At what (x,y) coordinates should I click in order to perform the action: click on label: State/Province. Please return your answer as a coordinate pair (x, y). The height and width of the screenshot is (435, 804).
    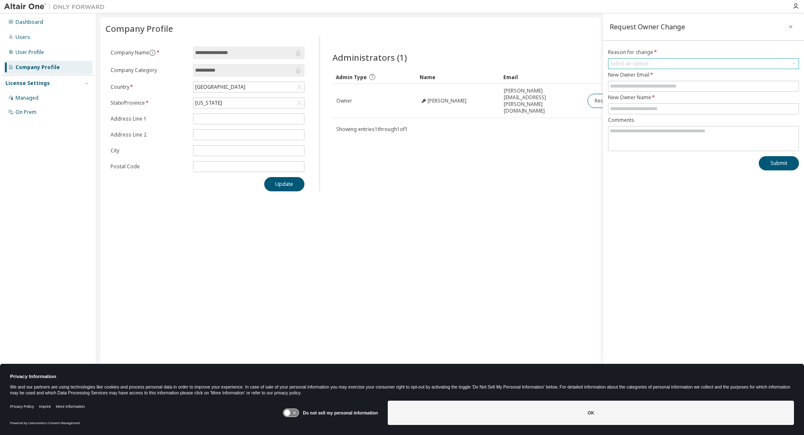
    Looking at the image, I should click on (149, 103).